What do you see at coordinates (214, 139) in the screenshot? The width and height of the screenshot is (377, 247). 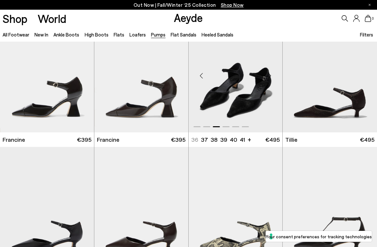 I see `li: 38` at bounding box center [214, 139].